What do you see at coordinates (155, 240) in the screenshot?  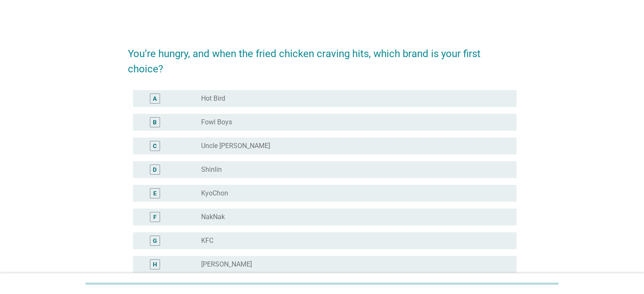 I see `div: G` at bounding box center [155, 240].